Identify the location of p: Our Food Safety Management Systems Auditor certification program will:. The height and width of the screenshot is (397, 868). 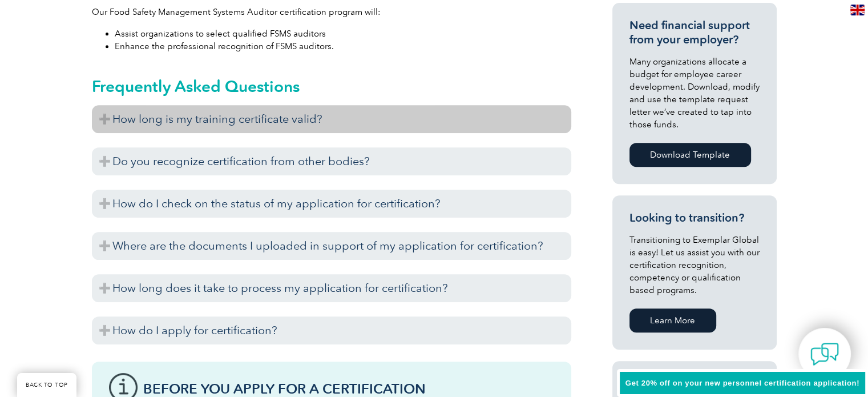
(332, 12).